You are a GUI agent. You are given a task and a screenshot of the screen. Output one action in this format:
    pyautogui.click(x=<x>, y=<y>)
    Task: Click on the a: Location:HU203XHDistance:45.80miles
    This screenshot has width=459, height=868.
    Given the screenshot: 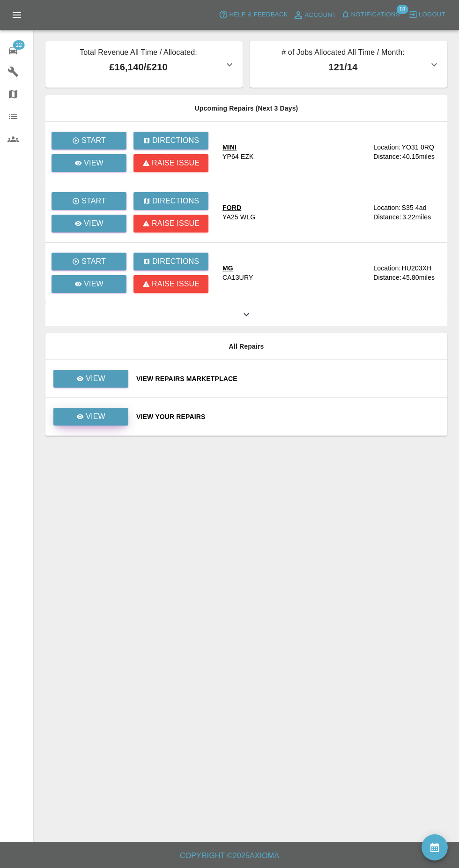 What is the action you would take?
    pyautogui.click(x=407, y=273)
    